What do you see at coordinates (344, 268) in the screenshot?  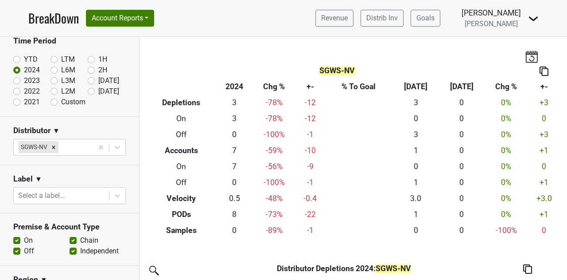 I see `th: Distributor Depletions 2024 :` at bounding box center [344, 268].